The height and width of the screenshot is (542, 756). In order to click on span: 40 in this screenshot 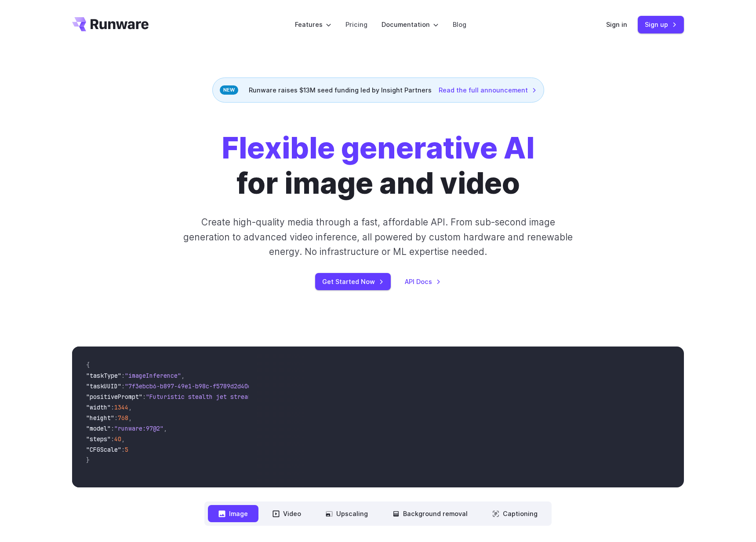, I will do `click(118, 439)`.